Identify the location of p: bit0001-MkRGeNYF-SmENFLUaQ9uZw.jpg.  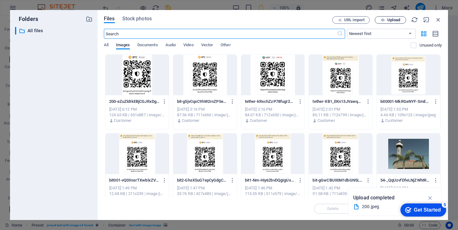
(406, 102).